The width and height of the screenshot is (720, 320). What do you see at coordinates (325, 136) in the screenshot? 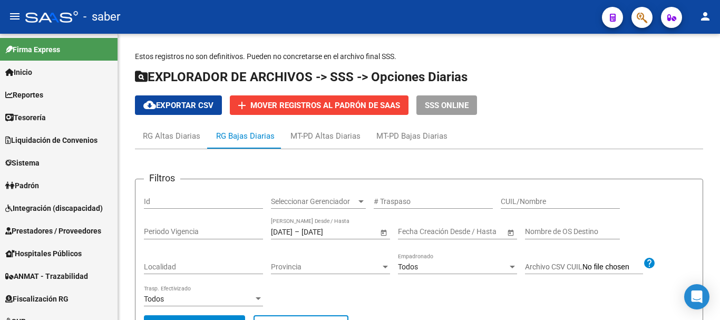
I see `div: MT-PD Altas Diarias` at bounding box center [325, 136].